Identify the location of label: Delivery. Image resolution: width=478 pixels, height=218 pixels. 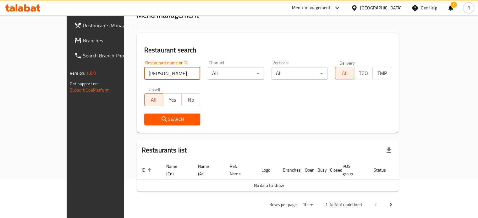
(347, 63).